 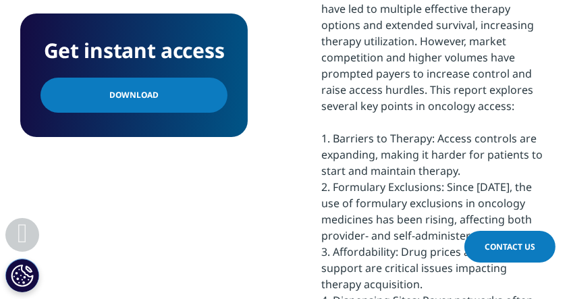 What do you see at coordinates (134, 95) in the screenshot?
I see `span: Download` at bounding box center [134, 95].